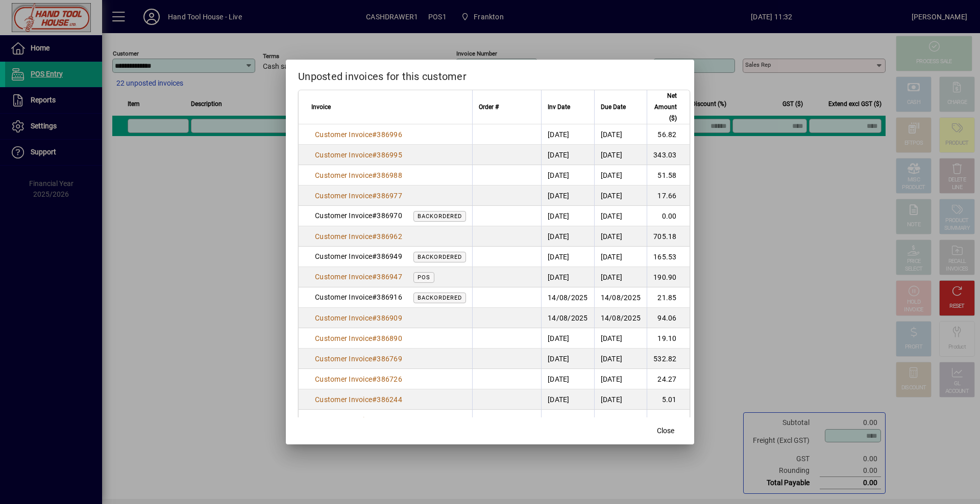  Describe the element at coordinates (389, 338) in the screenshot. I see `span: 386890` at that location.